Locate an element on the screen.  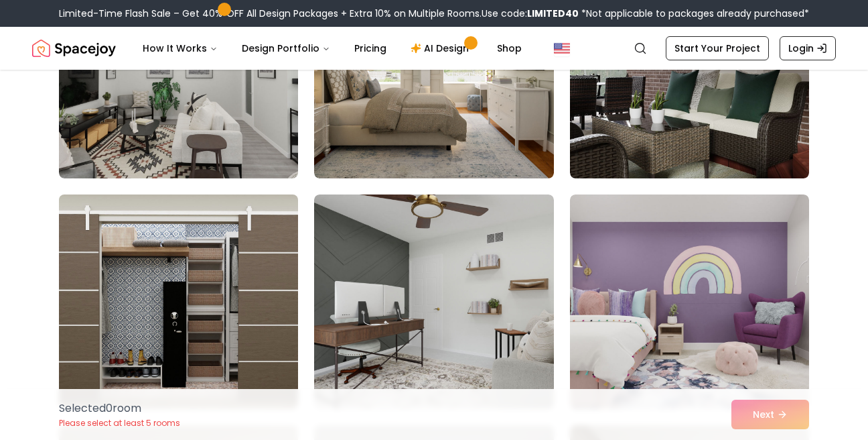
a: AI Design is located at coordinates (441, 48).